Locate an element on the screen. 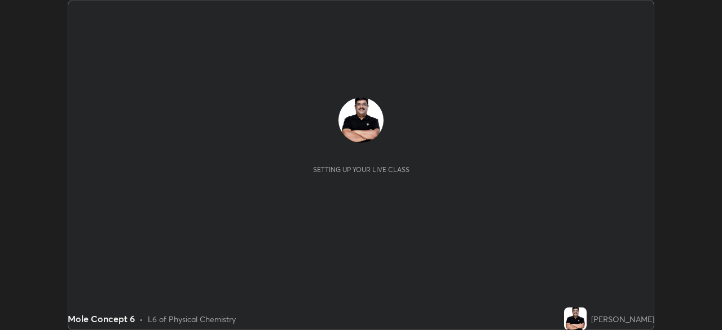  div: L6 of Physical Chemistry is located at coordinates (192, 319).